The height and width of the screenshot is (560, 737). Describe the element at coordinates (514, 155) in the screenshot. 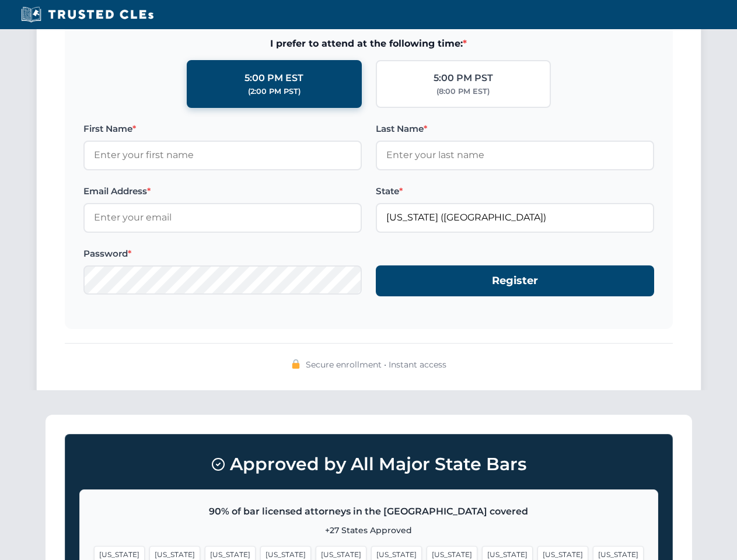

I see `input: Enter your last name` at that location.